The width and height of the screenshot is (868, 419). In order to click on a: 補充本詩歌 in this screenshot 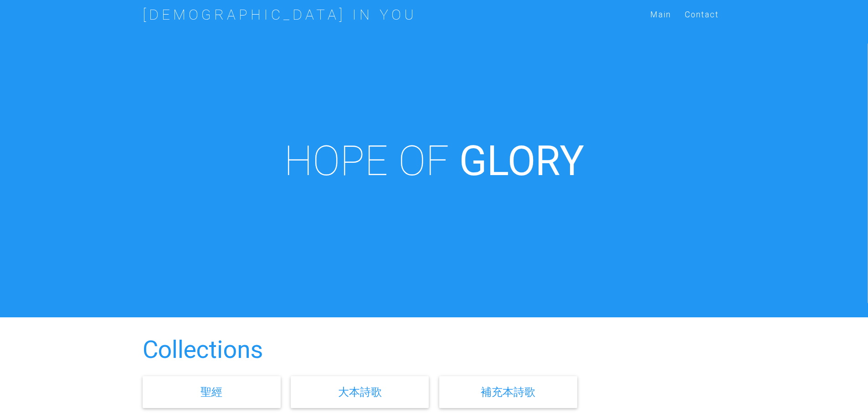, I will do `click(508, 392)`.